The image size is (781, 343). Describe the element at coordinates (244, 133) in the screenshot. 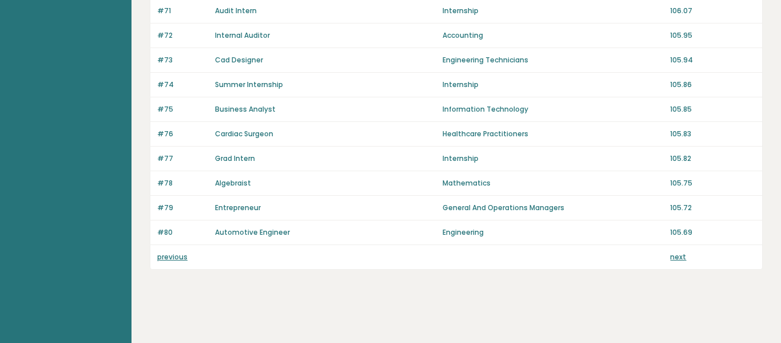

I see `a: Cardiac Surgeon` at that location.